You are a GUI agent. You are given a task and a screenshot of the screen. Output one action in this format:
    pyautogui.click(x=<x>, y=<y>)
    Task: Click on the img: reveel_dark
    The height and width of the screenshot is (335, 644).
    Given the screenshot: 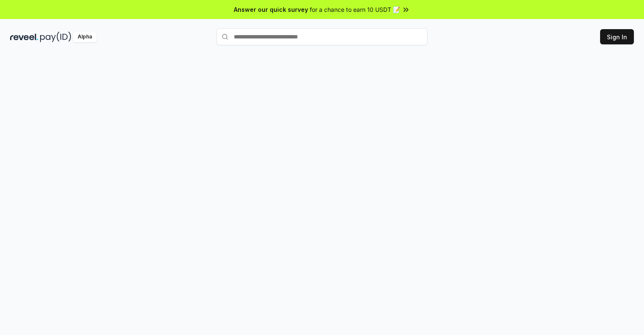 What is the action you would take?
    pyautogui.click(x=24, y=37)
    